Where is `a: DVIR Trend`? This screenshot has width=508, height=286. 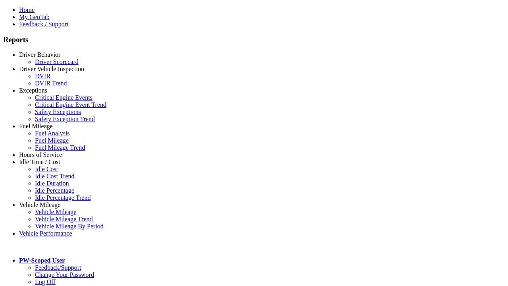
a: DVIR Trend is located at coordinates (51, 83).